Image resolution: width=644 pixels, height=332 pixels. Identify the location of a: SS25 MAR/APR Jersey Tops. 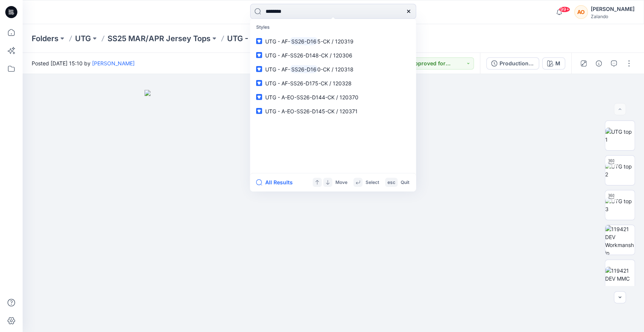
(158, 38).